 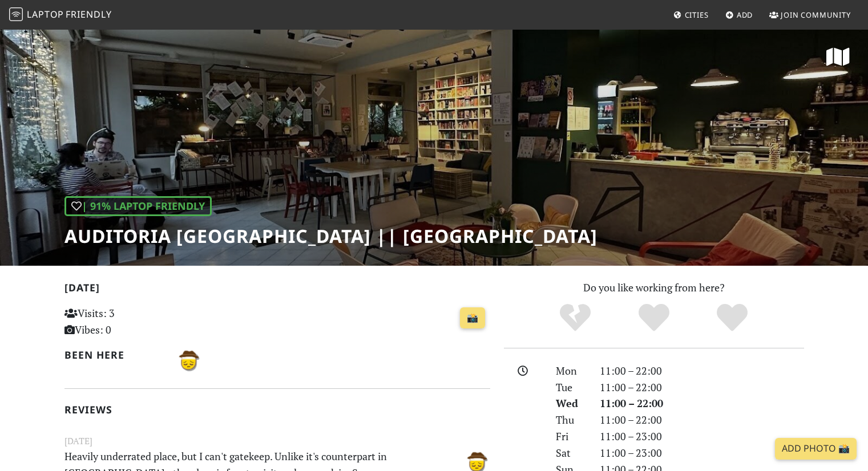 I want to click on h2: Reviews, so click(x=277, y=409).